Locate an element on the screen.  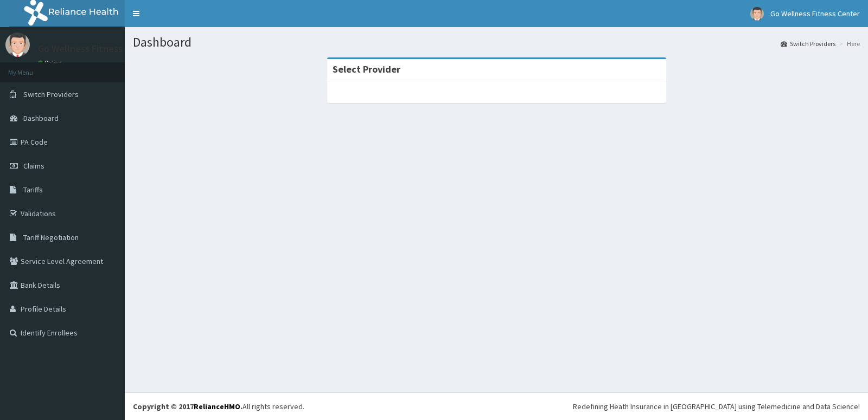
span: Switch Providers is located at coordinates (51, 94).